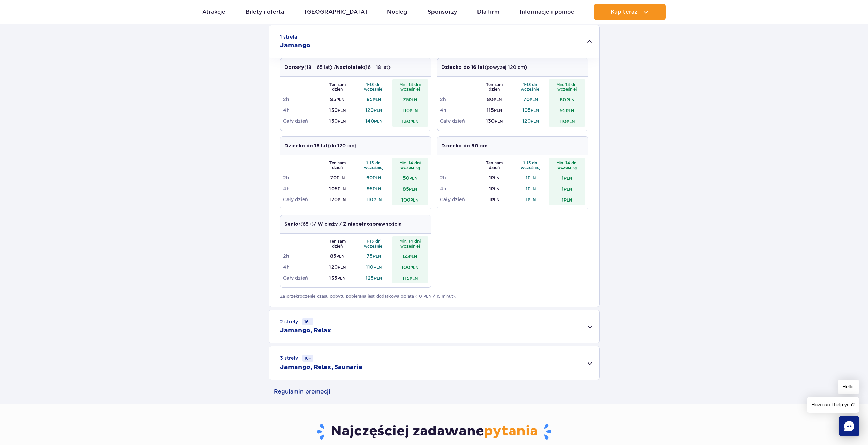 This screenshot has width=868, height=445. I want to click on p: Za przekroczenie czasu pobytu pobierana jest dodatkowa opłata (10 PLN / 15 minut)., so click(434, 296).